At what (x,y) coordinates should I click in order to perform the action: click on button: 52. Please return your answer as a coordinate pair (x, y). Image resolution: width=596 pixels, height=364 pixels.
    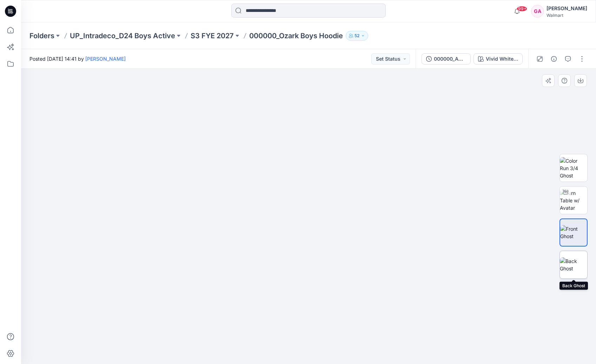
    Looking at the image, I should click on (357, 36).